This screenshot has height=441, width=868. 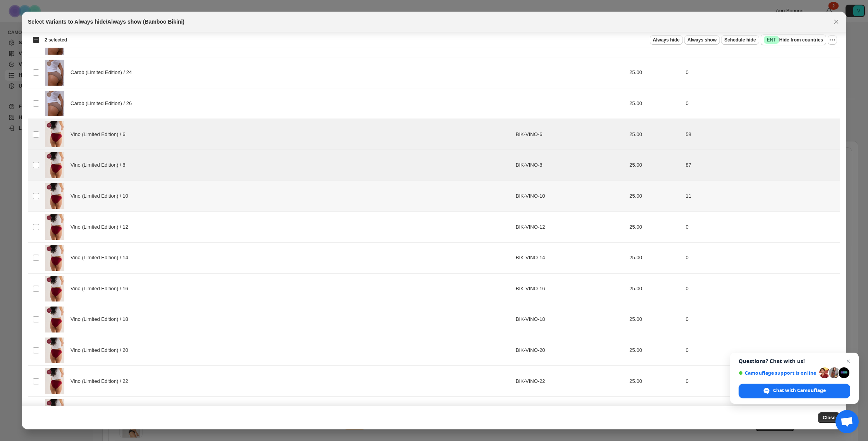 I want to click on td: BIK-VINO-12, so click(x=570, y=227).